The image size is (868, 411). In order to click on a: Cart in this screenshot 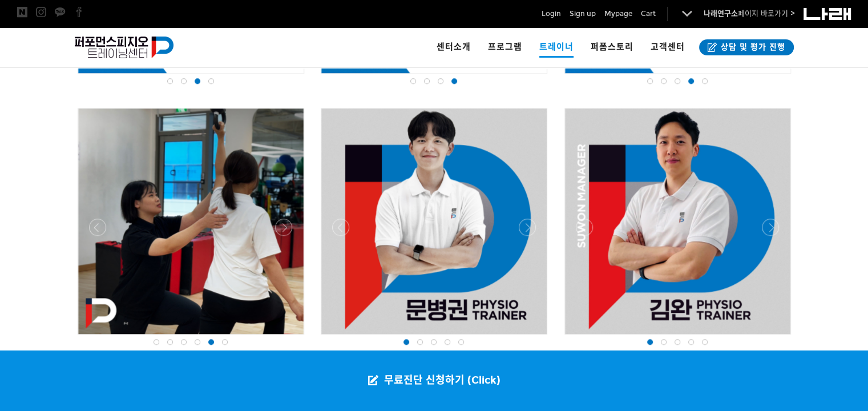, I will do `click(649, 14)`.